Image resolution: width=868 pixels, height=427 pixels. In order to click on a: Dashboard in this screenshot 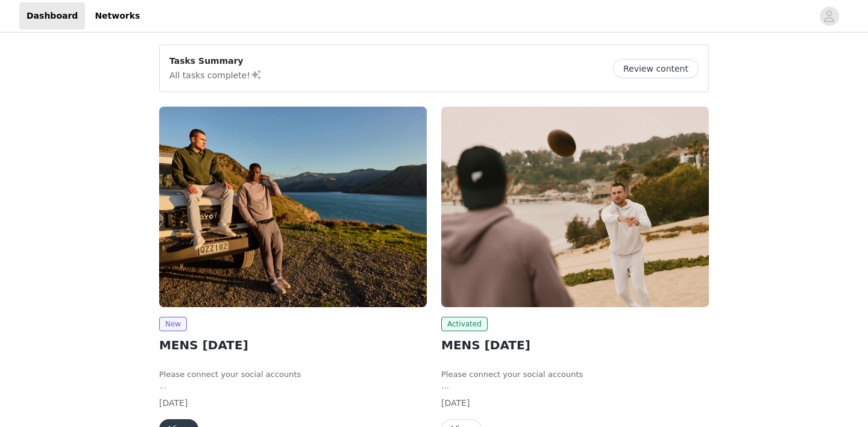, I will do `click(52, 16)`.